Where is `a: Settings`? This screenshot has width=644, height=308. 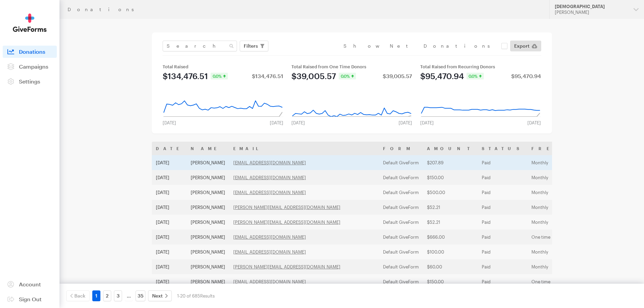 a: Settings is located at coordinates (30, 81).